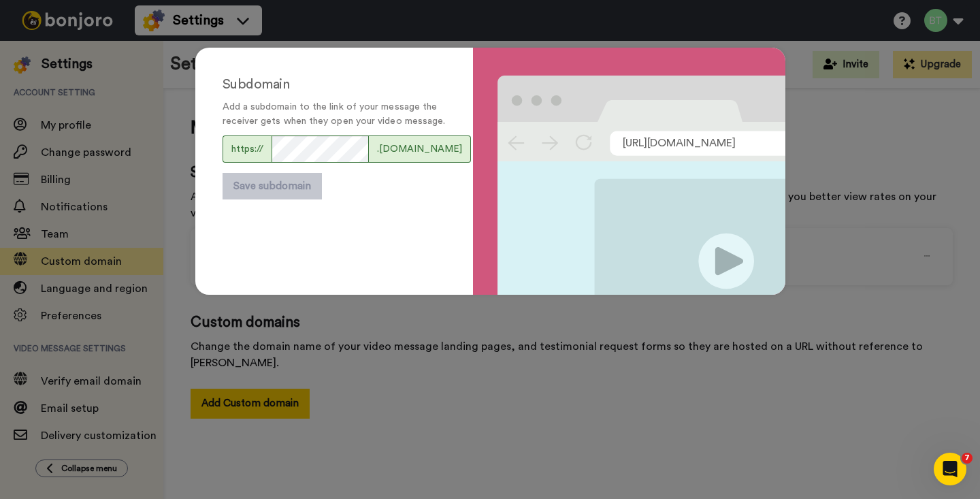 This screenshot has width=980, height=499. Describe the element at coordinates (967, 458) in the screenshot. I see `span: 7` at that location.